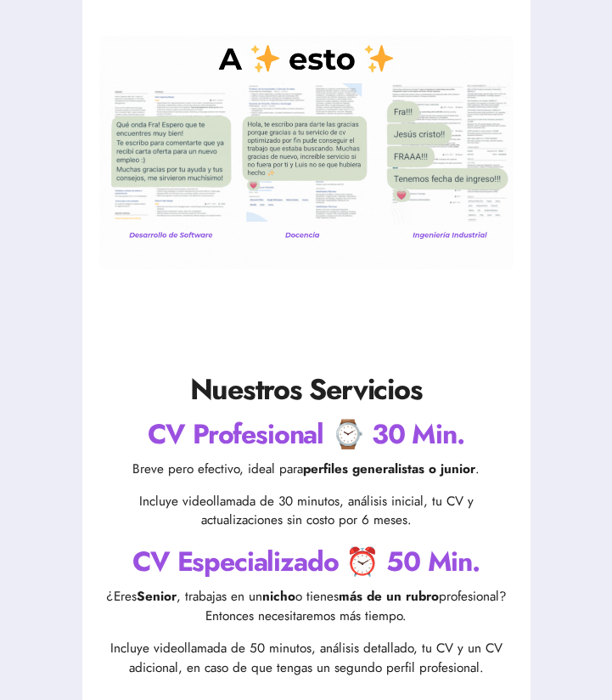 This screenshot has width=612, height=700. What do you see at coordinates (307, 562) in the screenshot?
I see `h2: CV Especializado ⏰ 50 Min.` at bounding box center [307, 562].